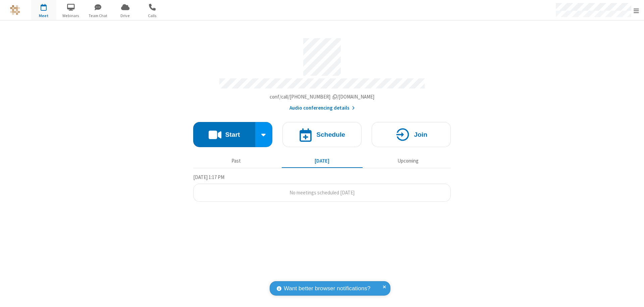 The width and height of the screenshot is (644, 307). Describe the element at coordinates (322, 72) in the screenshot. I see `section: Account details` at that location.